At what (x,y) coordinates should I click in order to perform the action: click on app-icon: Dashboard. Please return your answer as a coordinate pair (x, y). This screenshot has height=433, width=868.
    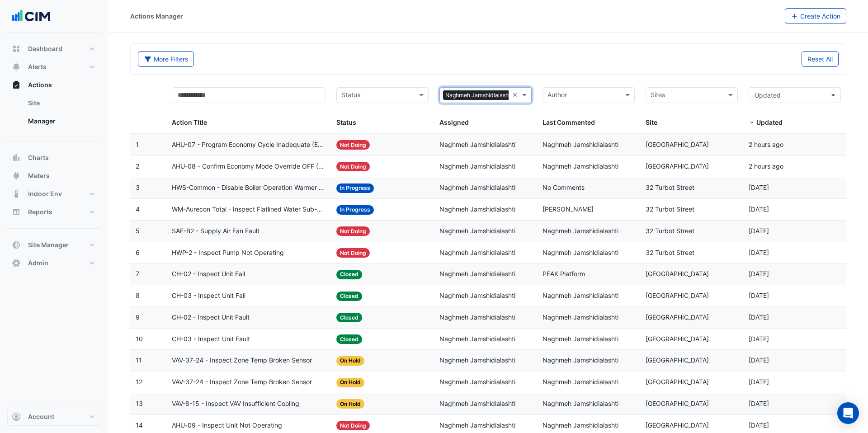
    Looking at the image, I should click on (16, 49).